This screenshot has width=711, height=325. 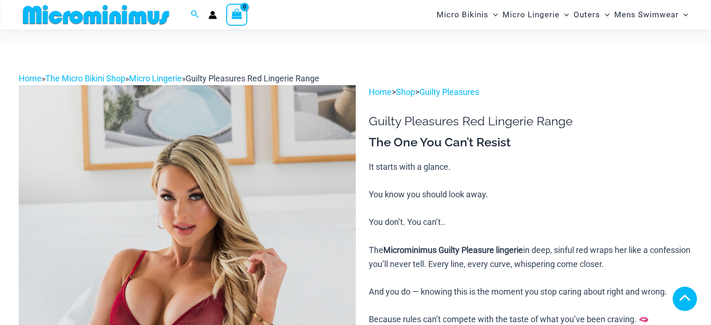 I want to click on img: MM SHOP LOGO FLAT, so click(x=96, y=14).